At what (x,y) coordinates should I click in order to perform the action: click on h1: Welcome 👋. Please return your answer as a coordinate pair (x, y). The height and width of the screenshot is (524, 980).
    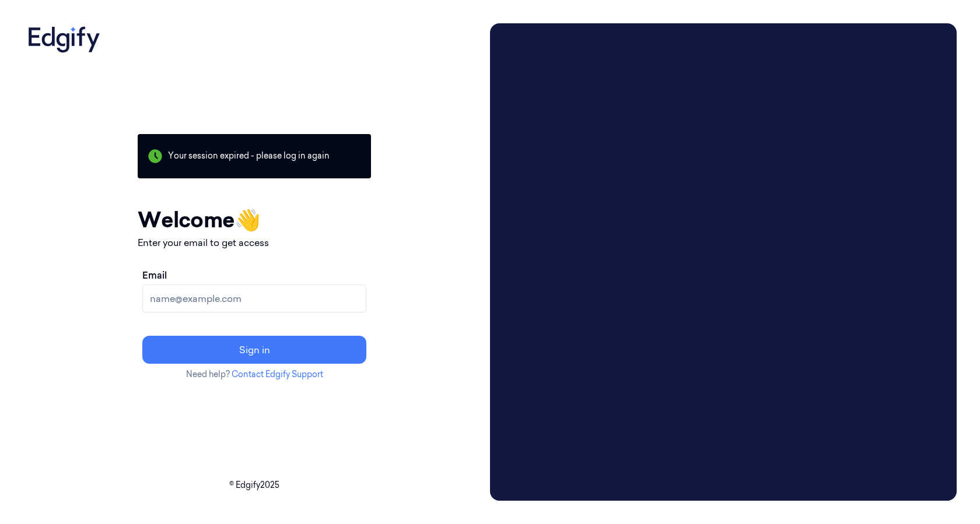
    Looking at the image, I should click on (254, 219).